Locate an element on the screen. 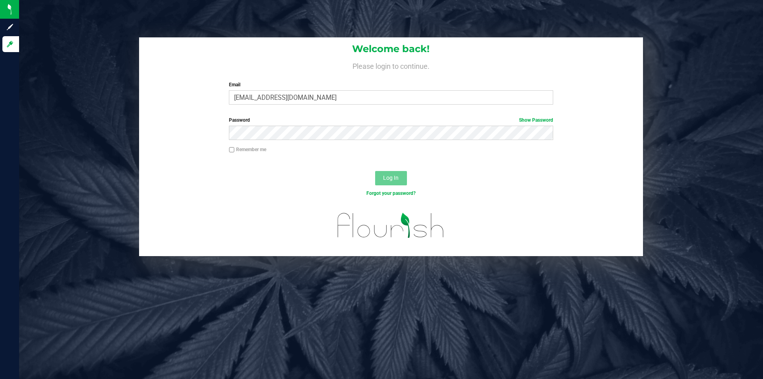  h1: Welcome back! is located at coordinates (391, 49).